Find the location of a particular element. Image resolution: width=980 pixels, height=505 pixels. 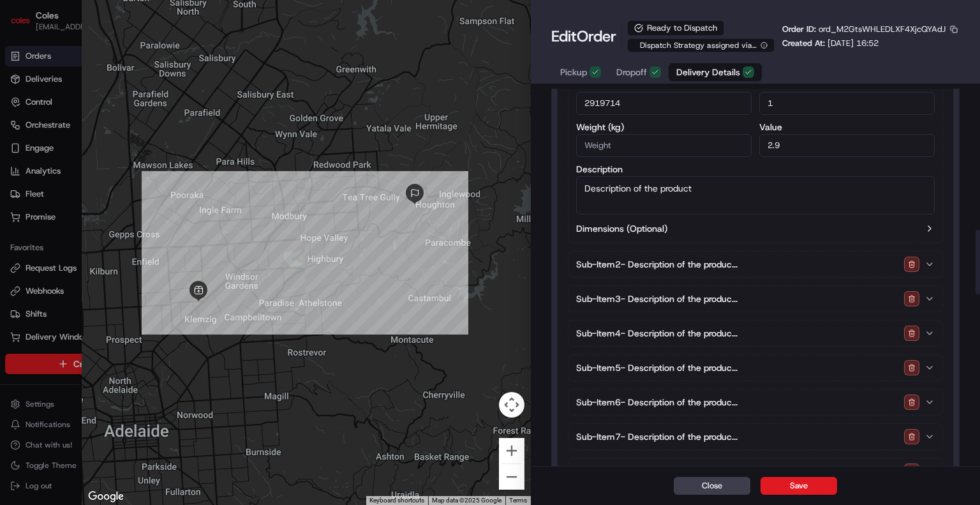

img: Google is located at coordinates (106, 496).